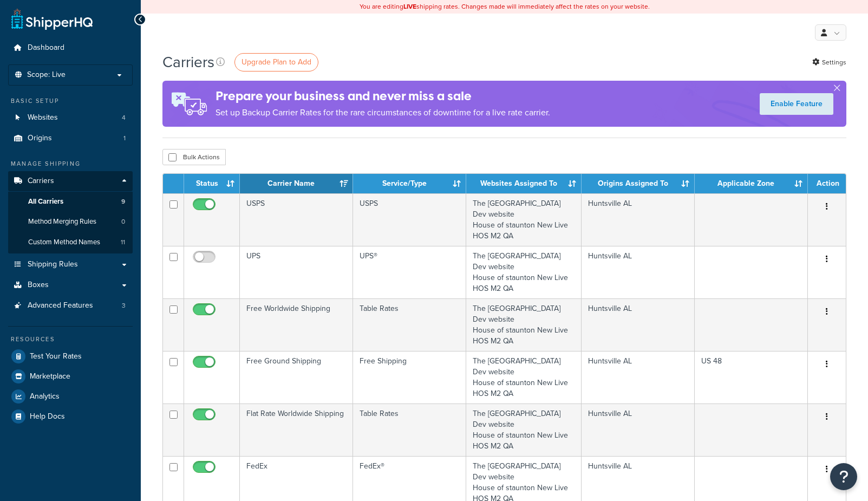  What do you see at coordinates (212, 184) in the screenshot?
I see `th: Status: activate to sort column ascending` at bounding box center [212, 184].